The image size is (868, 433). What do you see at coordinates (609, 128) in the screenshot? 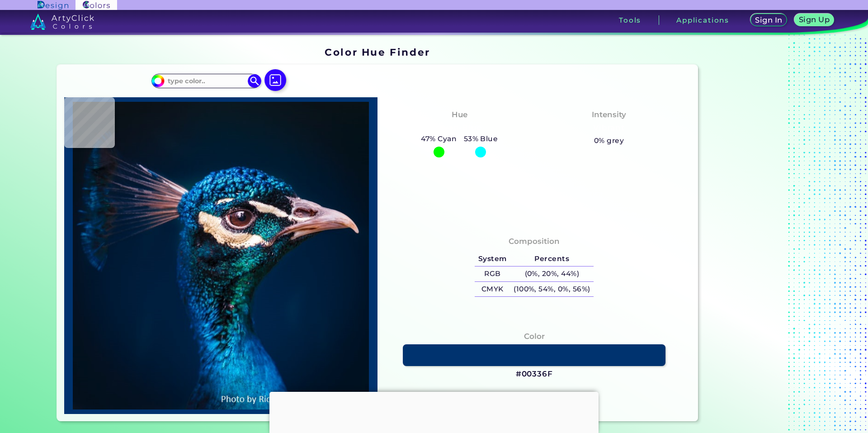
I see `h3: Vibrant` at bounding box center [609, 128].